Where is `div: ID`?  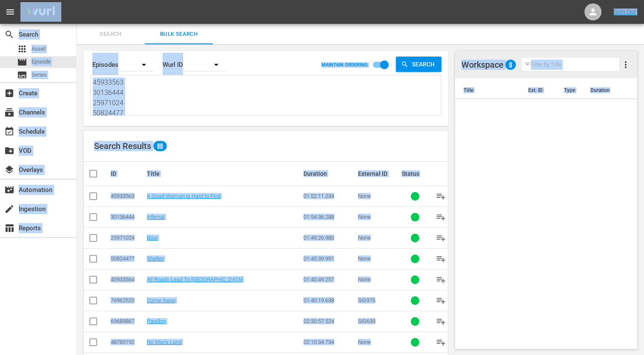
div: ID is located at coordinates (127, 173).